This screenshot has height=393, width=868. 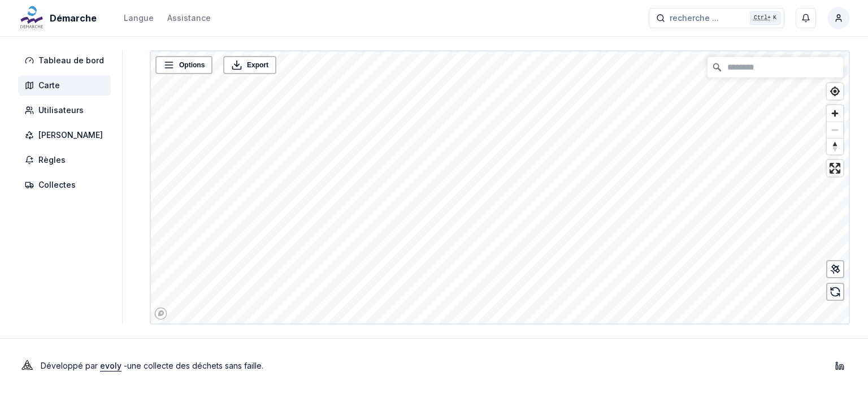 What do you see at coordinates (835, 129) in the screenshot?
I see `button: Zoom out` at bounding box center [835, 129].